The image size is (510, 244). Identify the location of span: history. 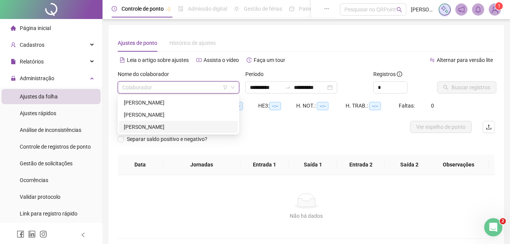
(249, 60).